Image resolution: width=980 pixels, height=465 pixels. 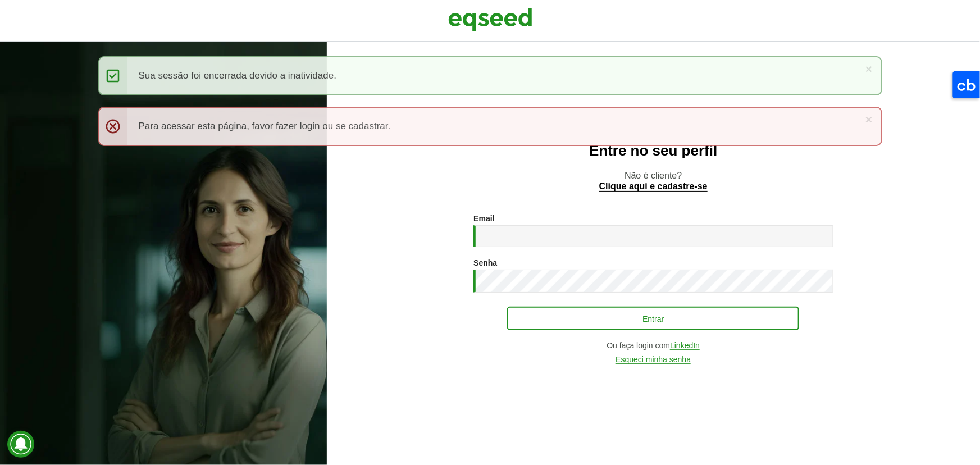 I want to click on a: Clique aqui e cadastre-se, so click(x=653, y=186).